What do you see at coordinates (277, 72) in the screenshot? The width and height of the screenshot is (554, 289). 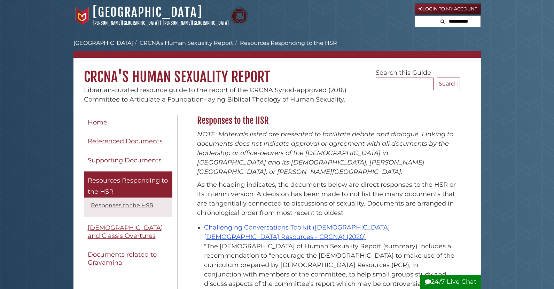 I see `h1: CRCNA's Human Sexuality Report` at bounding box center [277, 72].